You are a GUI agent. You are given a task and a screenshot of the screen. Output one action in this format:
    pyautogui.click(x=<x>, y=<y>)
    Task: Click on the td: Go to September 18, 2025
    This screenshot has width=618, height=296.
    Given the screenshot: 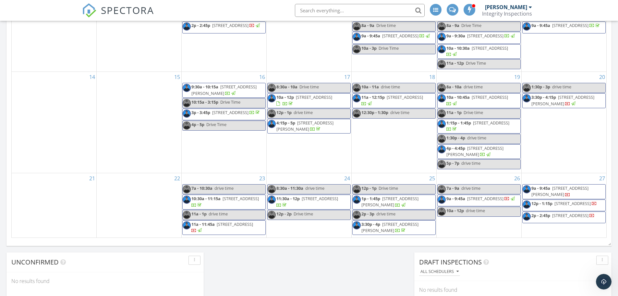 What is the action you would take?
    pyautogui.click(x=394, y=122)
    